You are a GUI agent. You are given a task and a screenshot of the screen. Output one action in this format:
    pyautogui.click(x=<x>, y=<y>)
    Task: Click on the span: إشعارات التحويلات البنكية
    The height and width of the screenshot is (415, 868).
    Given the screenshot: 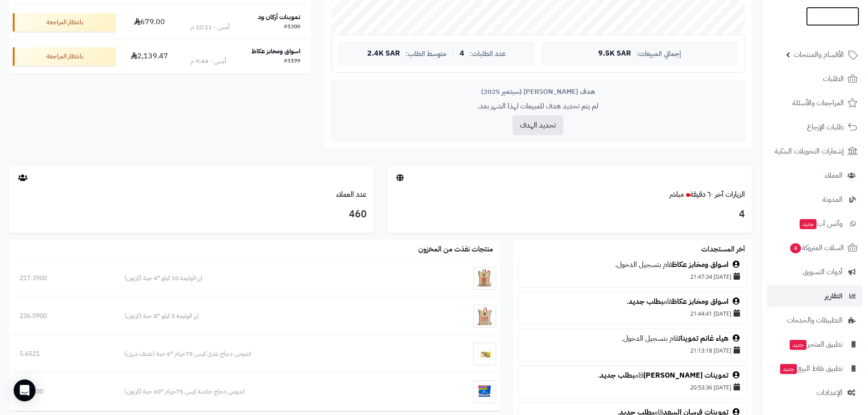 What is the action you would take?
    pyautogui.click(x=810, y=151)
    